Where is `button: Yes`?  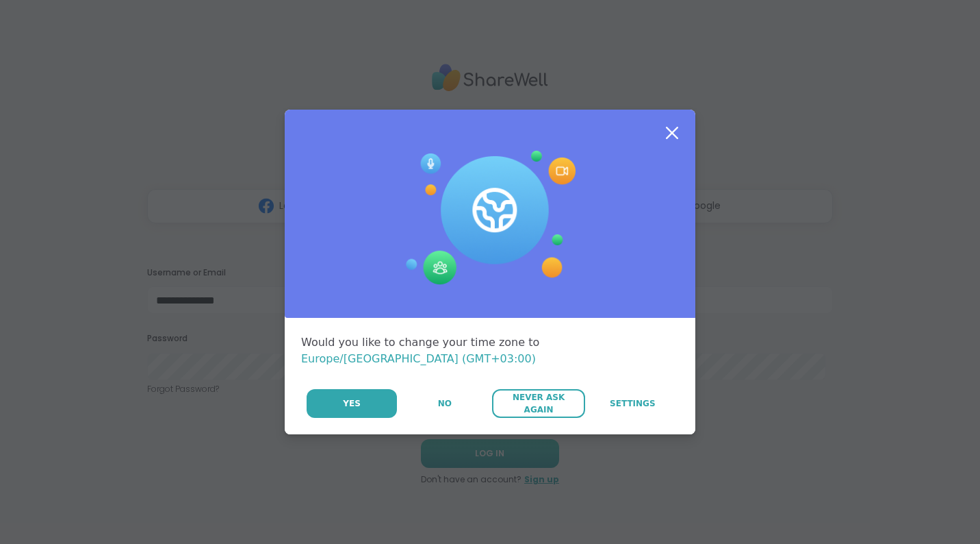 button: Yes is located at coordinates (351, 403).